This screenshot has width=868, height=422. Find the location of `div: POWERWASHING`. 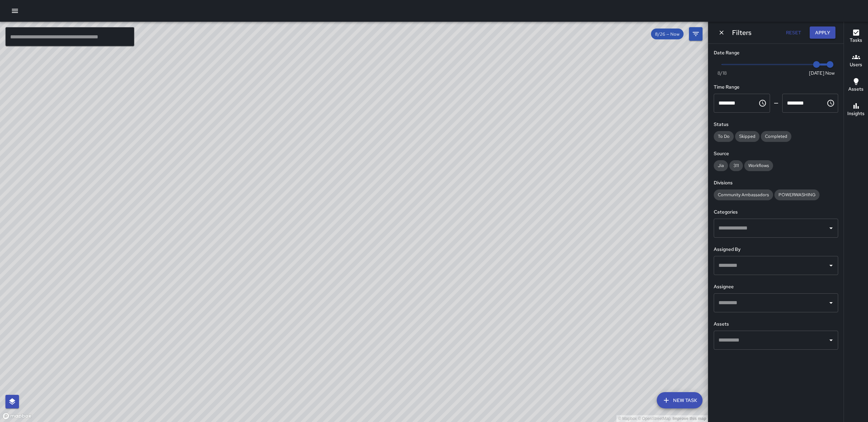

div: POWERWASHING is located at coordinates (797, 195).